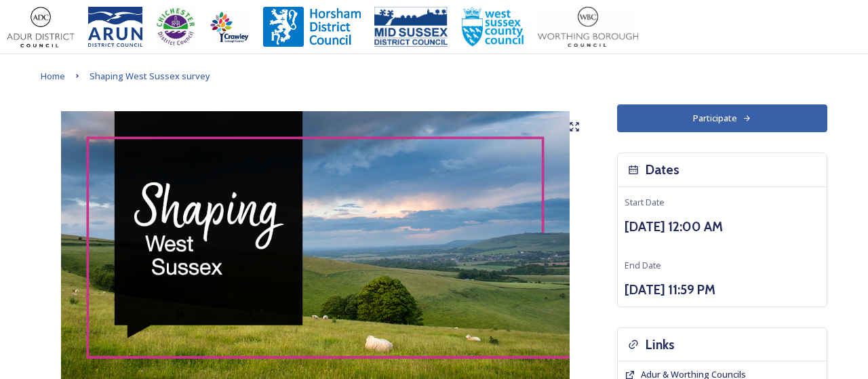  What do you see at coordinates (53, 76) in the screenshot?
I see `span: Home` at bounding box center [53, 76].